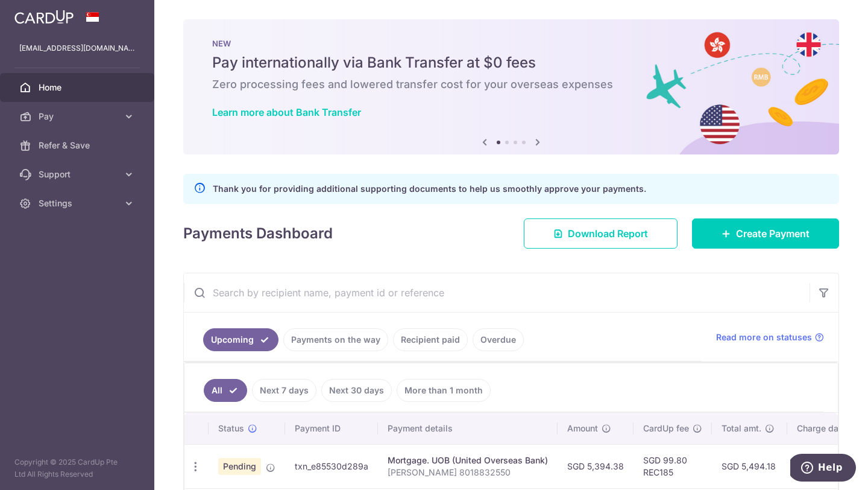 Image resolution: width=868 pixels, height=490 pixels. Describe the element at coordinates (600, 233) in the screenshot. I see `a: Download Report` at that location.